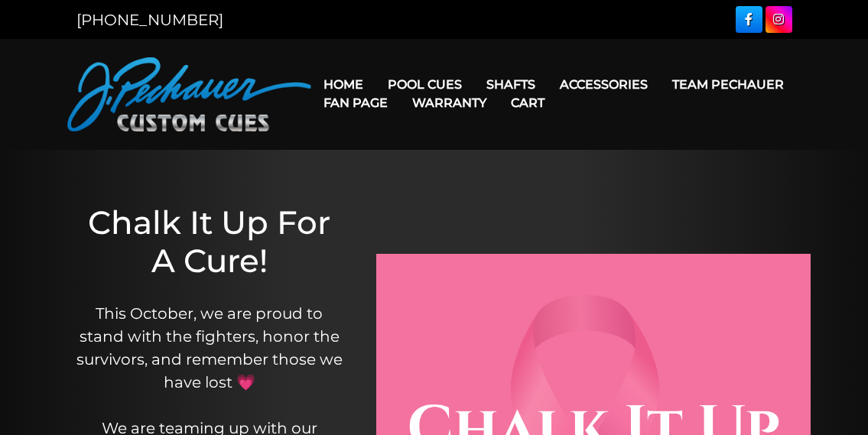 Image resolution: width=868 pixels, height=435 pixels. Describe the element at coordinates (209, 242) in the screenshot. I see `h1: Chalk It Up For A Cure!` at that location.